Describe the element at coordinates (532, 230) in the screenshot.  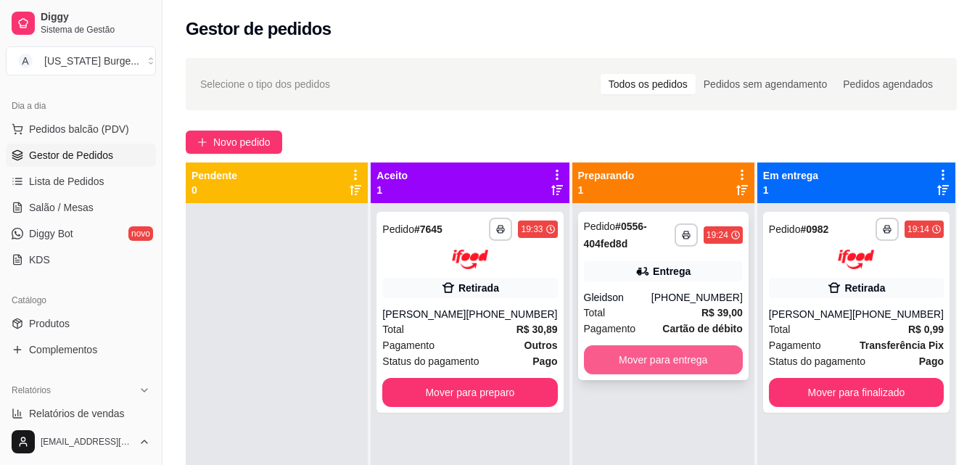
I see `div: 19:33` at that location.